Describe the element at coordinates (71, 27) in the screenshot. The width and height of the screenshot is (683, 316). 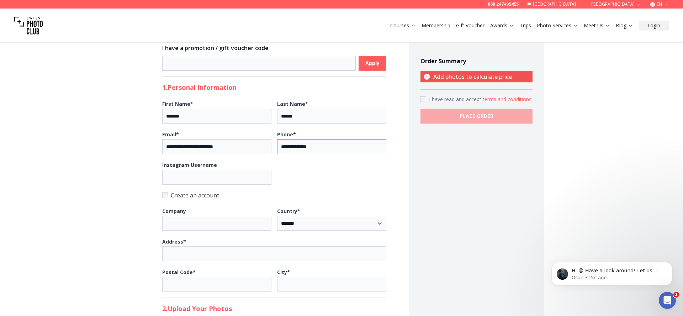
I see `div: message notification from Osan, 2m ago. Hi 😀 Have a look around! Let us know if you have any ques...` at that location.